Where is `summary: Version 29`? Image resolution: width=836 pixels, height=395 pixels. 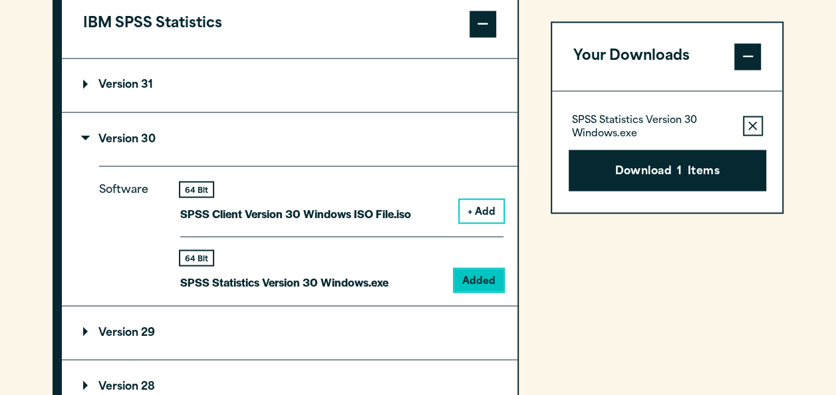 summary: Version 29 is located at coordinates (289, 333).